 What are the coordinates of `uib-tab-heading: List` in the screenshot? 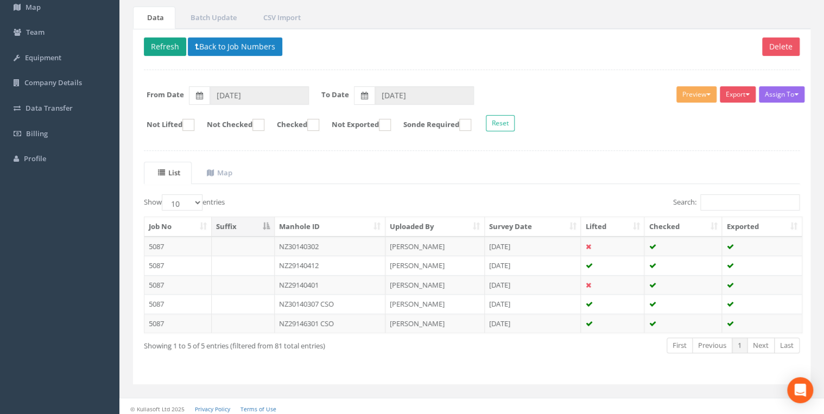 It's located at (169, 173).